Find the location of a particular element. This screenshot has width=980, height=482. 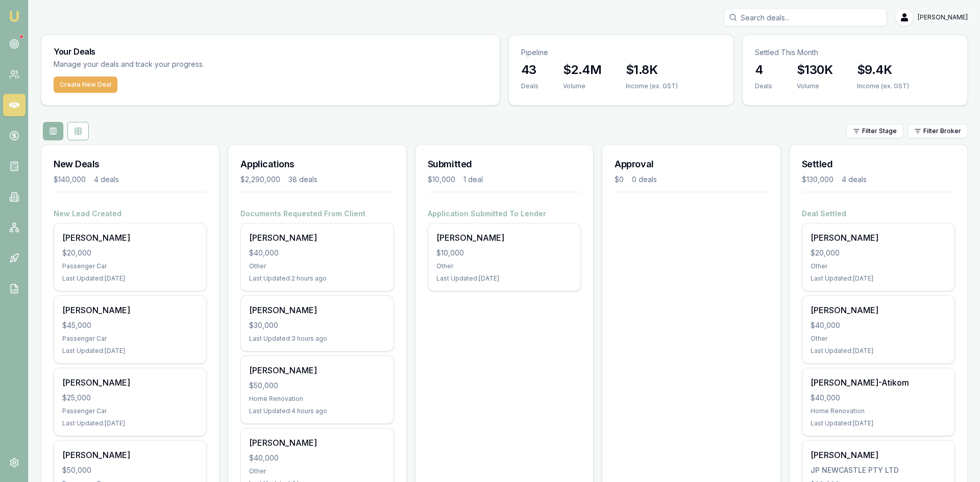

h3: Approval is located at coordinates (691, 164).